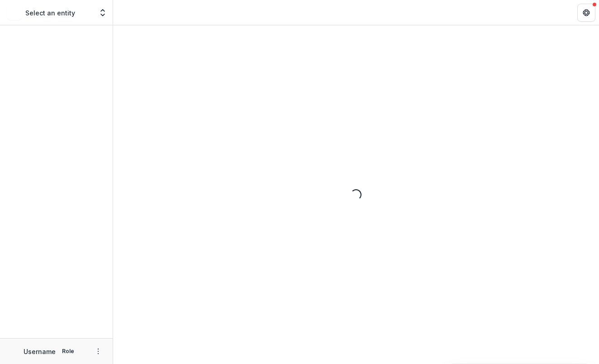  Describe the element at coordinates (50, 13) in the screenshot. I see `p: Select an entity` at that location.